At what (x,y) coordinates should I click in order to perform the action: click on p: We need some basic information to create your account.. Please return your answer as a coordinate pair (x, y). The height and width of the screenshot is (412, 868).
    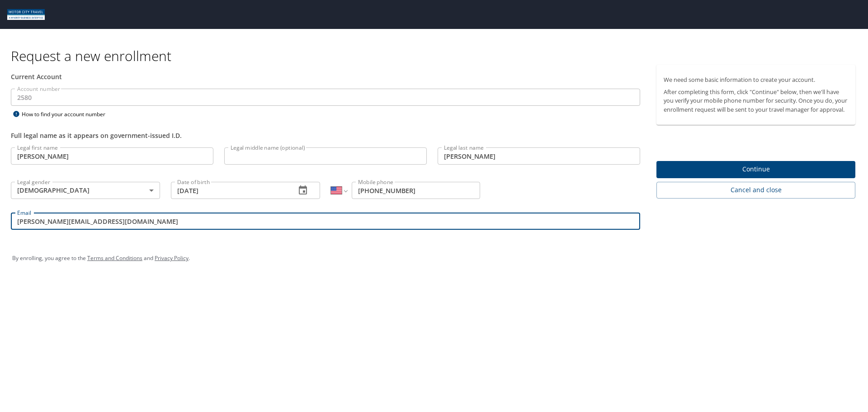
    Looking at the image, I should click on (756, 80).